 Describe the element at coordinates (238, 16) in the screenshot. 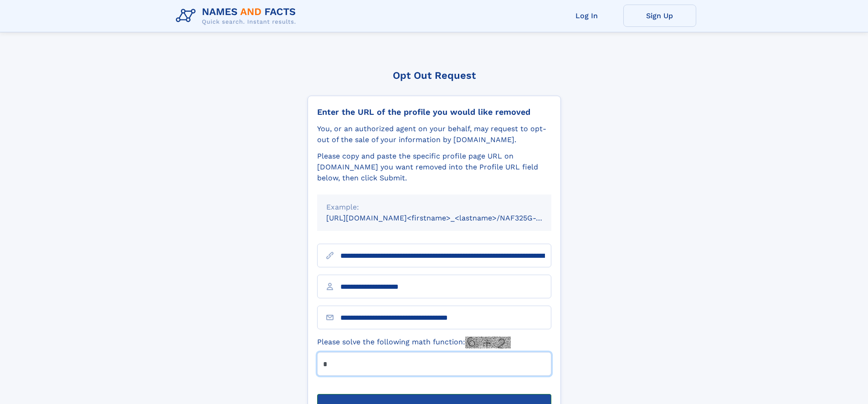

I see `img: Logo Names and Facts` at that location.